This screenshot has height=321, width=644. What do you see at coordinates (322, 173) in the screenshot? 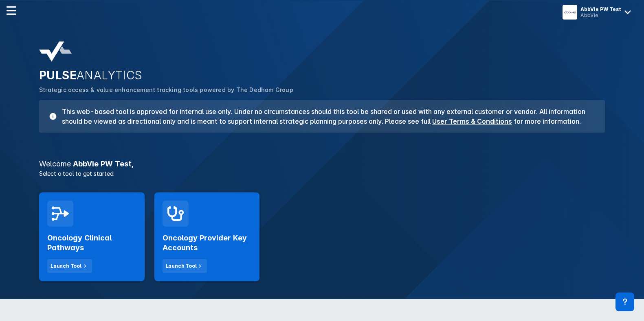
I see `p: Select a tool to get started:` at bounding box center [322, 173].